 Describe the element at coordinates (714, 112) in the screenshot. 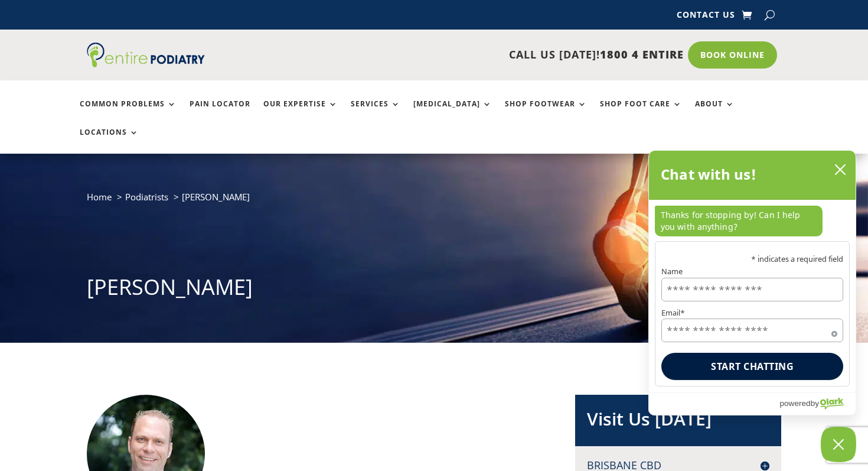

I see `a: About` at that location.